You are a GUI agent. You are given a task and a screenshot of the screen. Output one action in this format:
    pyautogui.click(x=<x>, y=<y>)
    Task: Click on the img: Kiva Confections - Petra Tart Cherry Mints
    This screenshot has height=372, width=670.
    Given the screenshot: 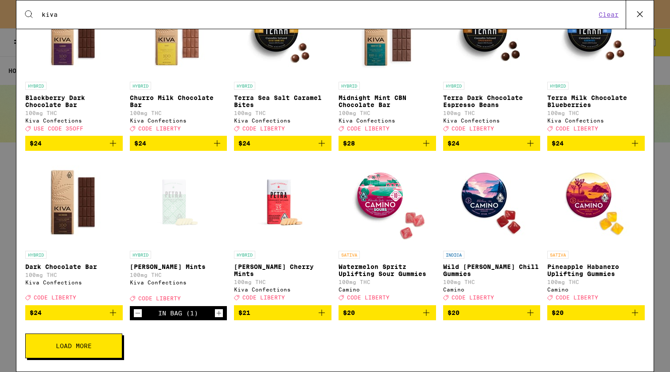 What is the action you would take?
    pyautogui.click(x=283, y=202)
    